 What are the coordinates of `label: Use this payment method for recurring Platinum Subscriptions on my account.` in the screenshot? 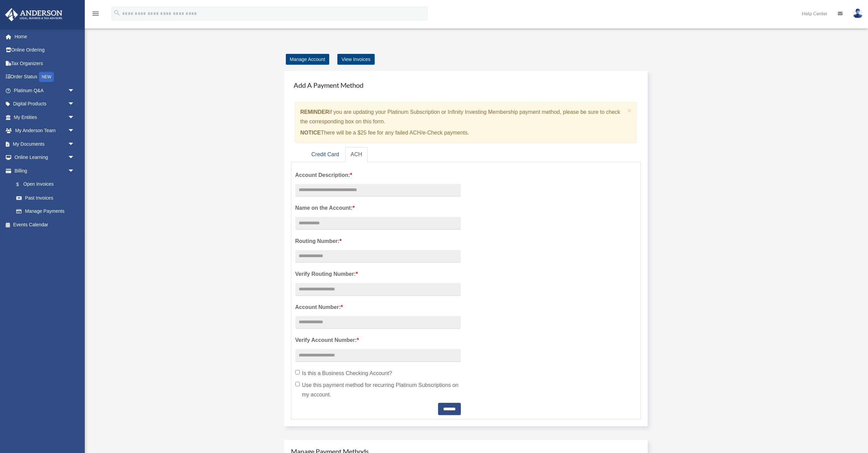 It's located at (378, 390).